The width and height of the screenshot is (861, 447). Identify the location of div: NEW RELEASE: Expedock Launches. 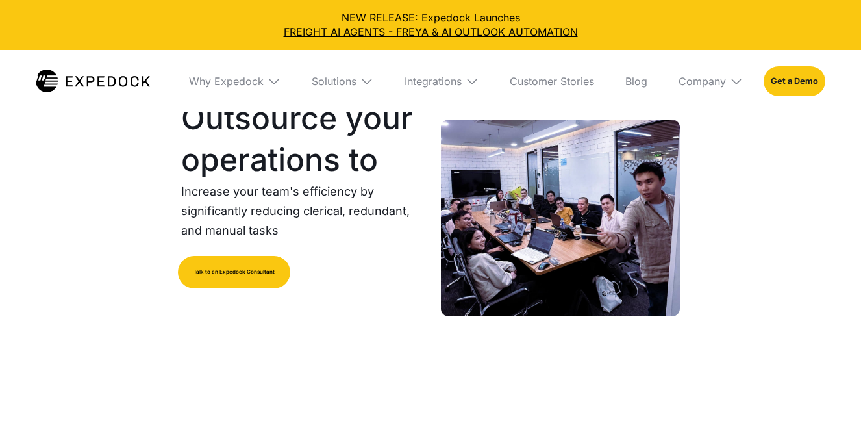
(431, 25).